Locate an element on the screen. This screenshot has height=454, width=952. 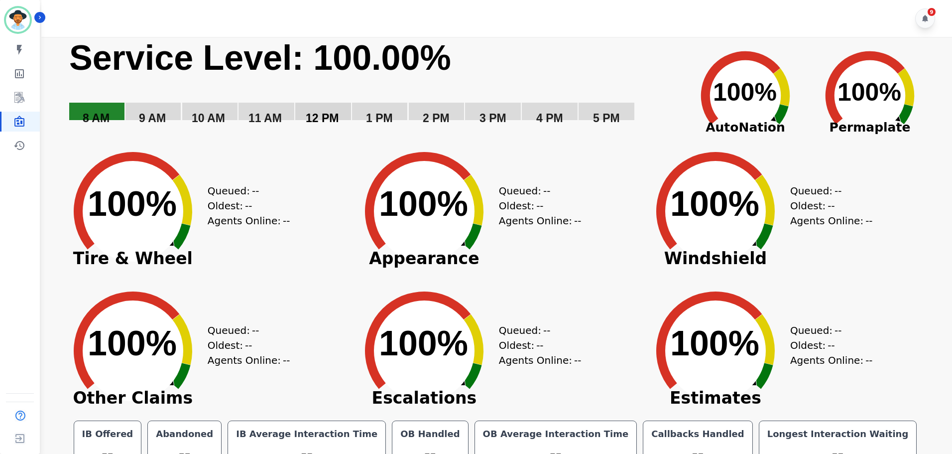
div: OB Average Interaction Time is located at coordinates (556, 434).